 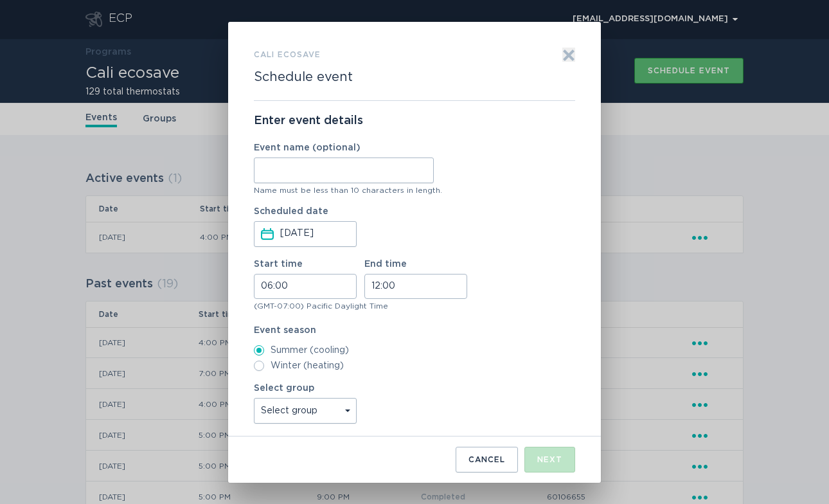 I want to click on div: (GMT-07:00) Pacific Daylight Time, so click(x=414, y=306).